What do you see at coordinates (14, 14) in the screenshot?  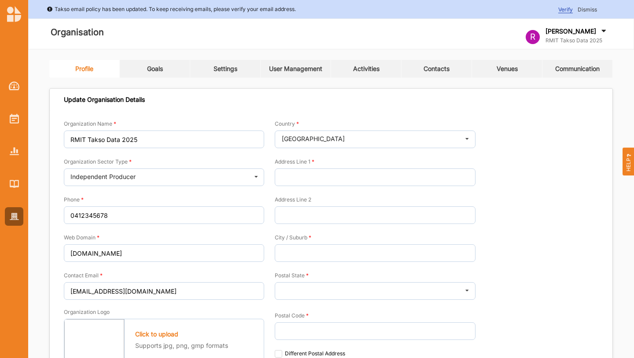 I see `img: logo` at bounding box center [14, 14].